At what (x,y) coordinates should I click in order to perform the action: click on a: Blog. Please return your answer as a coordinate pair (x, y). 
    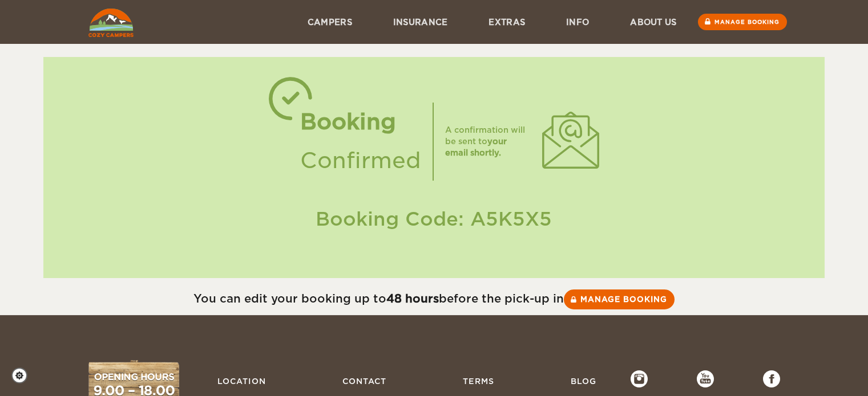
    Looking at the image, I should click on (583, 382).